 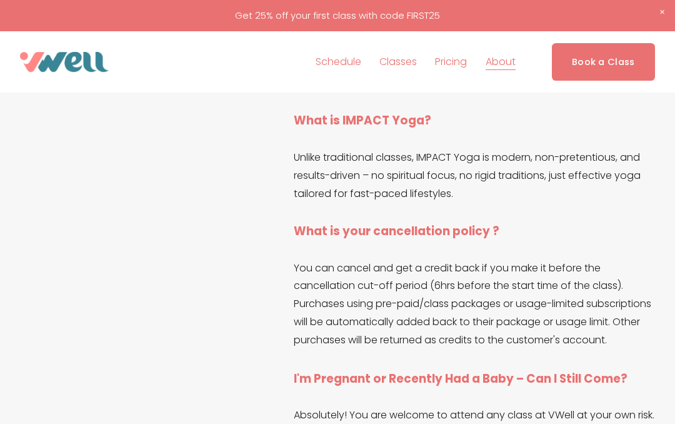 I want to click on span: Classes, so click(x=398, y=62).